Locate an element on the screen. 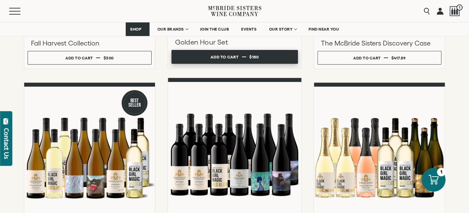 The height and width of the screenshot is (213, 469). a: OUR BRANDS is located at coordinates (172, 29).